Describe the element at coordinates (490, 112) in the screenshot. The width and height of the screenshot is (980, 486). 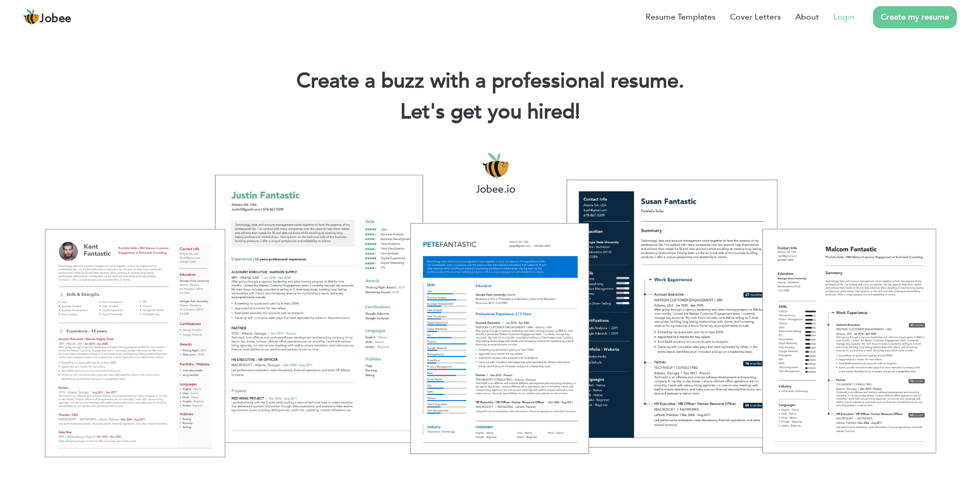
I see `h2: Let's` at that location.